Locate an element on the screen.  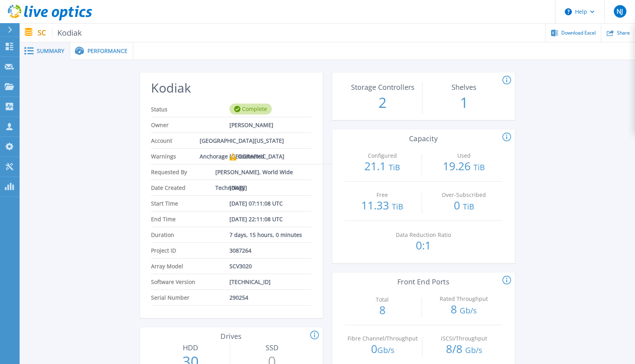
p: Used is located at coordinates (464, 156).